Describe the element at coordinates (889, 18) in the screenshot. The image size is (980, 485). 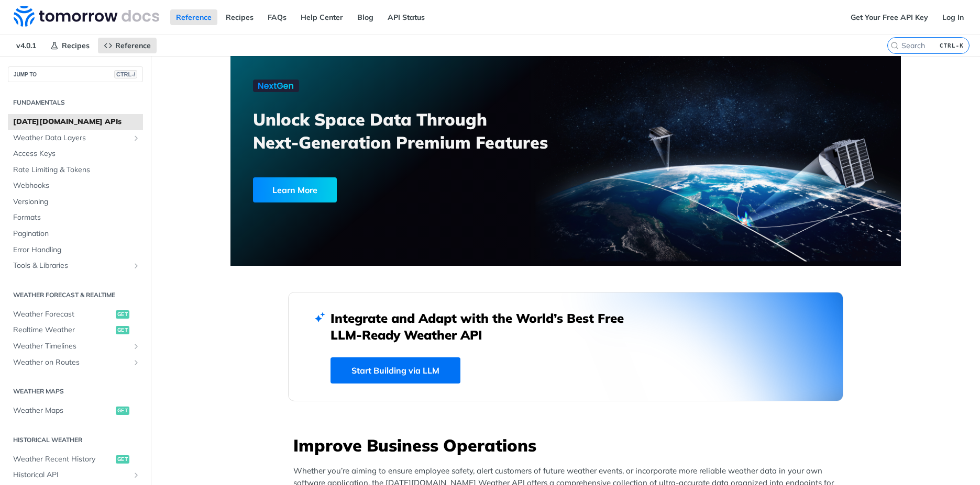
I see `a: Get Your Free API Key` at that location.